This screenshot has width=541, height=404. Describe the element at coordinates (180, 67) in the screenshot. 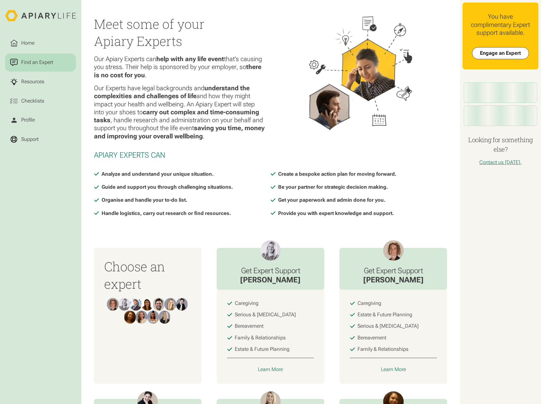

I see `p: Our Apiary Experts can that’s causing you stress. Their help is sponsored by your employer, so .` at that location.